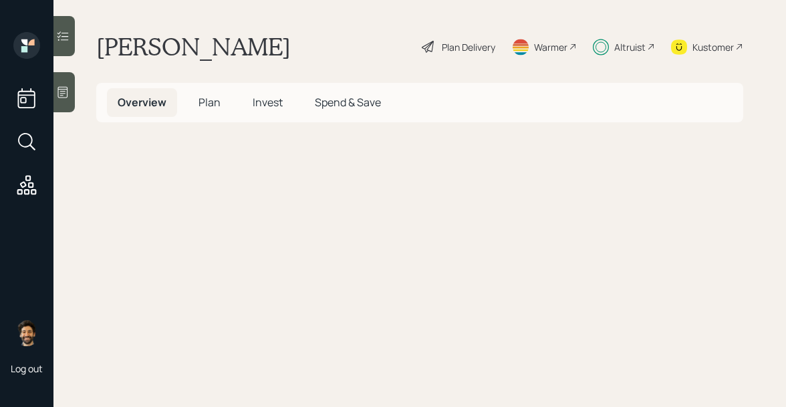 The image size is (786, 407). What do you see at coordinates (209, 102) in the screenshot?
I see `span: Plan` at bounding box center [209, 102].